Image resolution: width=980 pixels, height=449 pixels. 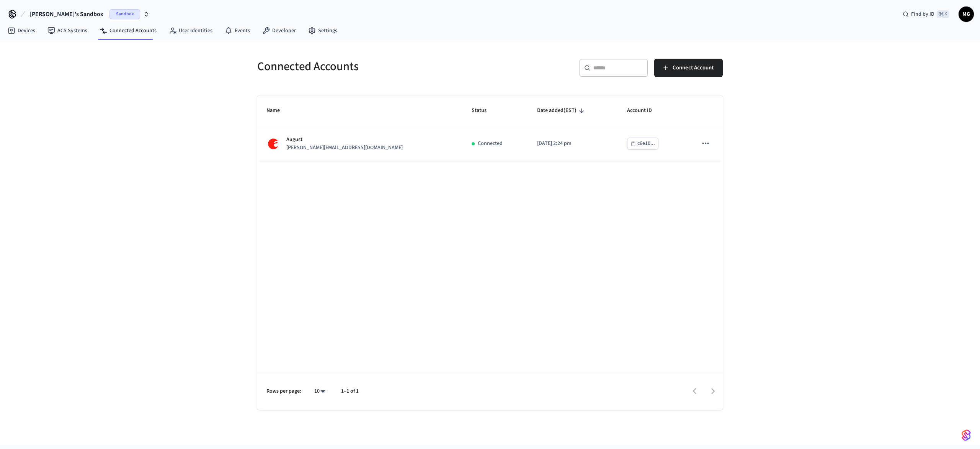 I want to click on a: ACS Systems, so click(x=67, y=31).